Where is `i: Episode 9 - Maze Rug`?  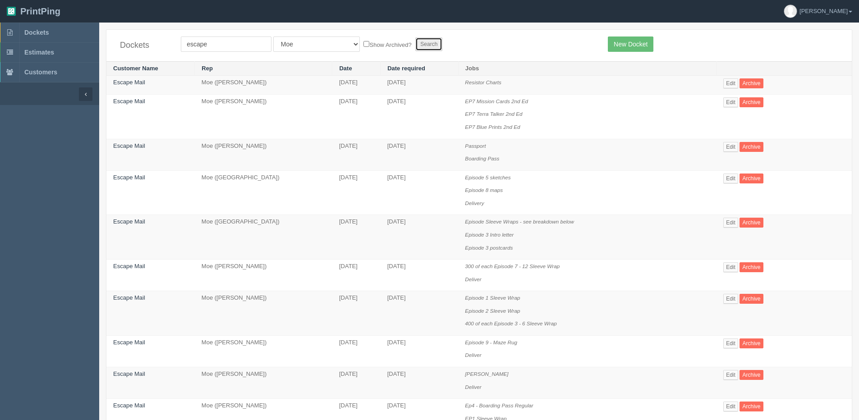 i: Episode 9 - Maze Rug is located at coordinates (491, 342).